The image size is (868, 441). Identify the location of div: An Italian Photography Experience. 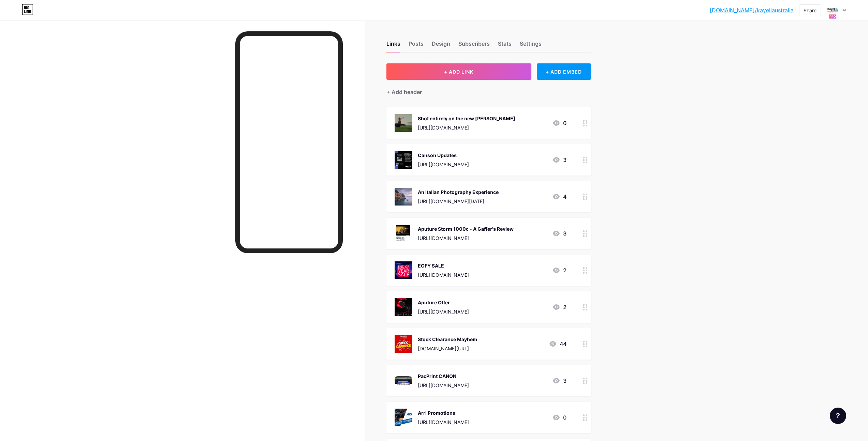
(458, 192).